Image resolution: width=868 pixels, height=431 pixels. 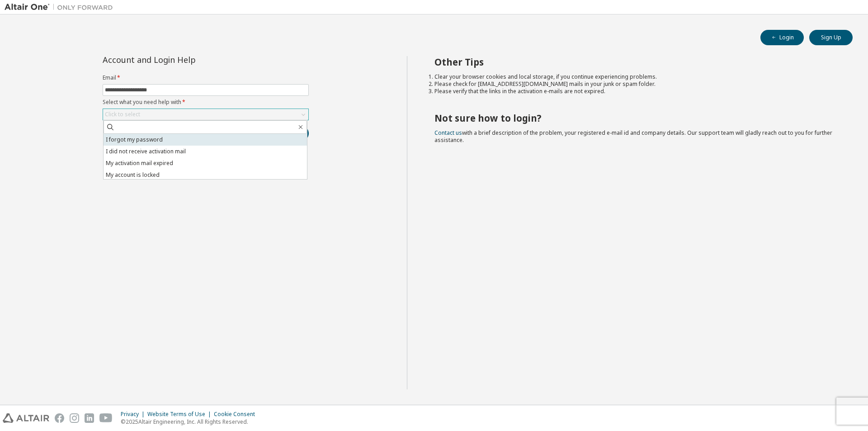 What do you see at coordinates (782, 38) in the screenshot?
I see `button: Login` at bounding box center [782, 38].